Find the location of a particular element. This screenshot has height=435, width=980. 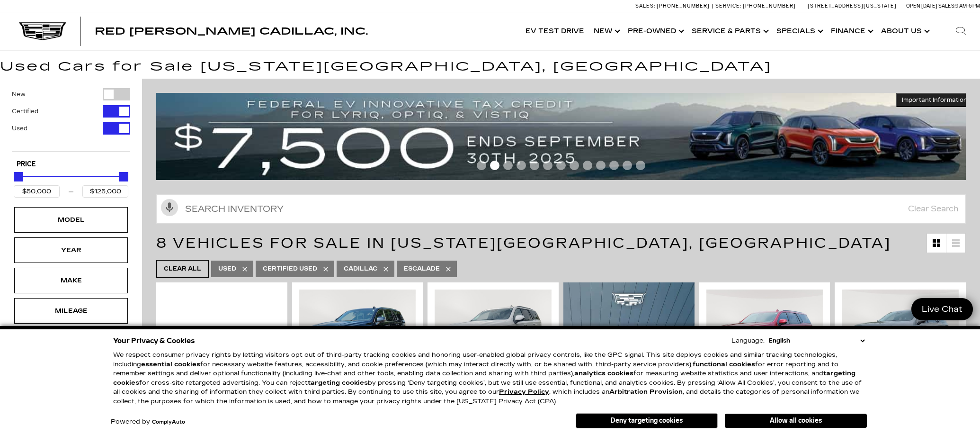

a: Privacy Policy is located at coordinates (524, 392).